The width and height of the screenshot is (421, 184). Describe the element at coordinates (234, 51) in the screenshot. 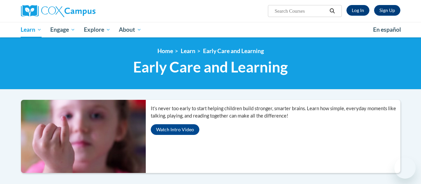

I see `a: Early Care and Learning` at that location.